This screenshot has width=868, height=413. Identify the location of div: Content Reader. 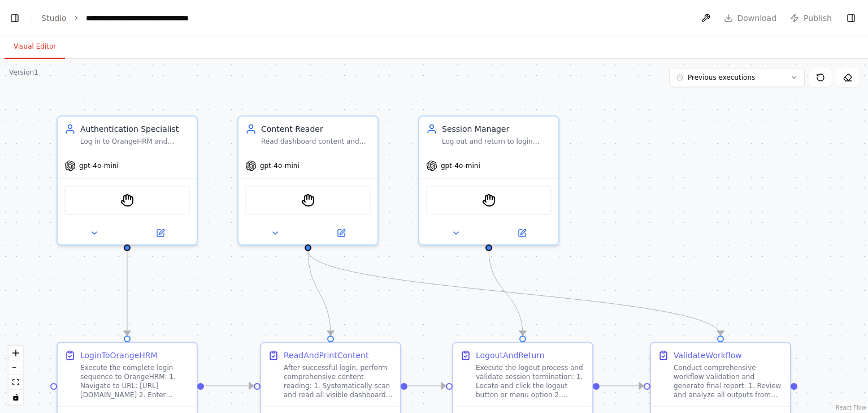
(316, 129).